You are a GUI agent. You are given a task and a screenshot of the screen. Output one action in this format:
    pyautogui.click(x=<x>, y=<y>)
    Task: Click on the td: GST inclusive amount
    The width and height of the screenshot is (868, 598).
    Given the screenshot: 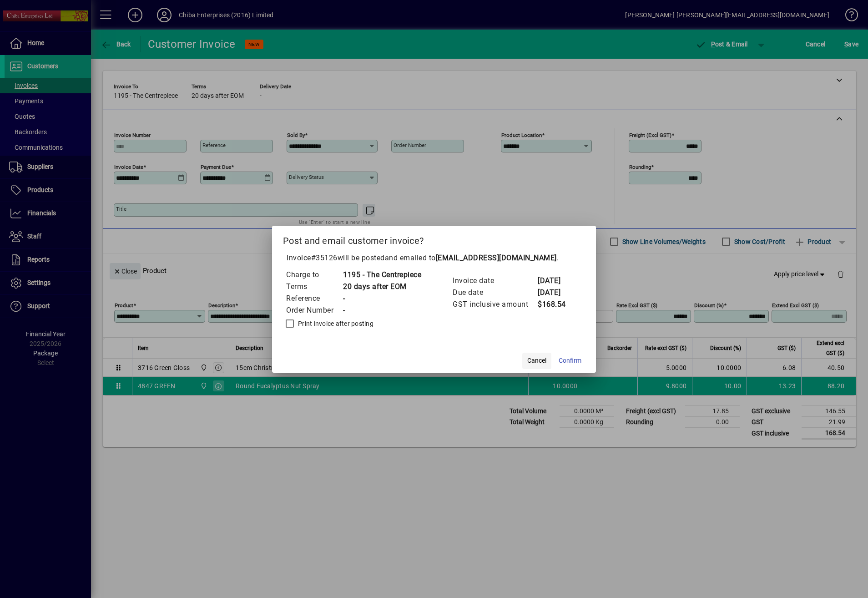 What is the action you would take?
    pyautogui.click(x=495, y=305)
    